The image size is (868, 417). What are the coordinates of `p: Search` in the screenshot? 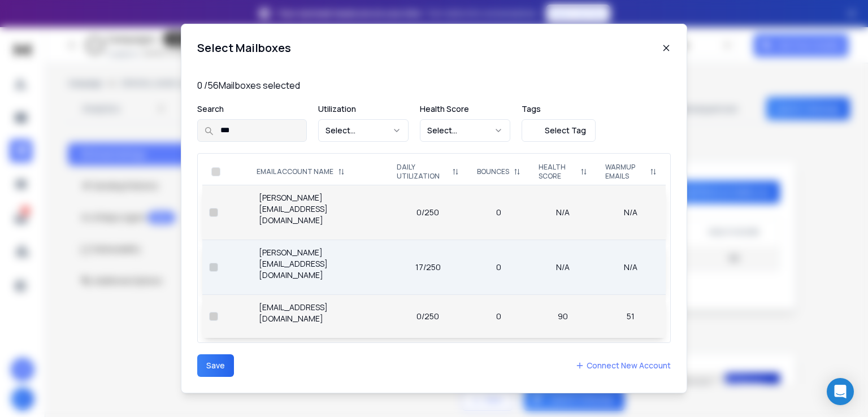 It's located at (252, 109).